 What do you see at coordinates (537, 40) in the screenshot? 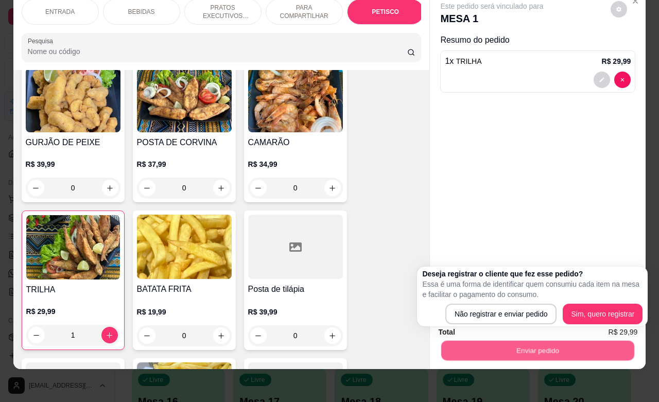
I see `p: Resumo do pedido` at bounding box center [537, 40].